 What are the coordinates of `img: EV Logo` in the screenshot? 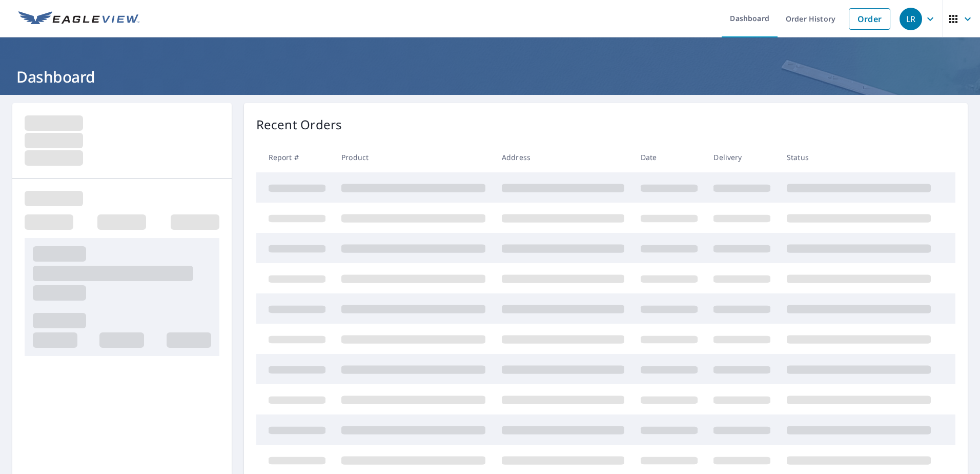 It's located at (79, 19).